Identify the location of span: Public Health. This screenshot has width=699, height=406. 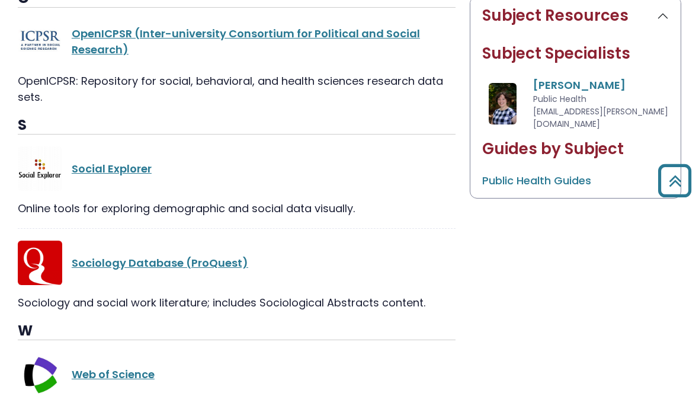
(560, 99).